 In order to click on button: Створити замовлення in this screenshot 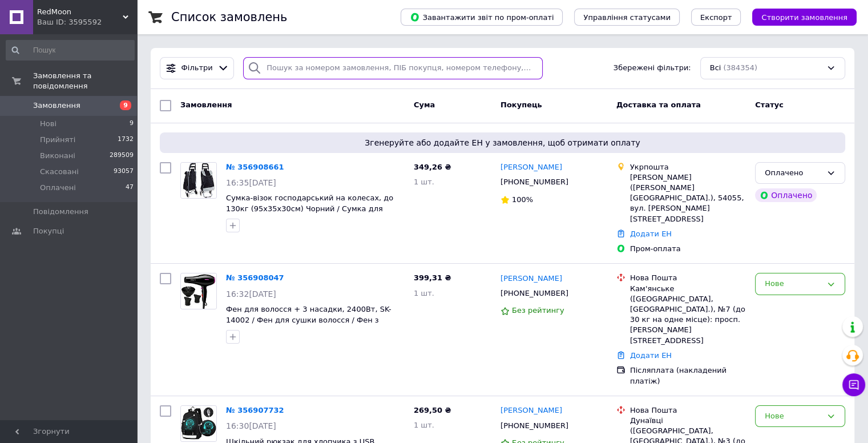, I will do `click(804, 17)`.